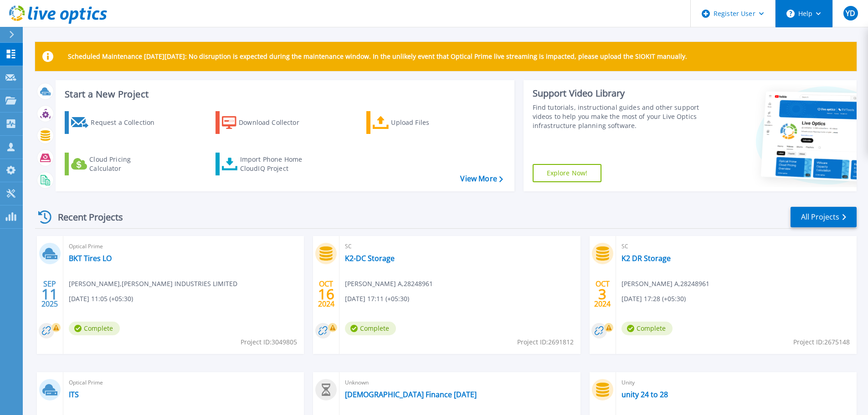  I want to click on span: Project ID: 2691812, so click(545, 342).